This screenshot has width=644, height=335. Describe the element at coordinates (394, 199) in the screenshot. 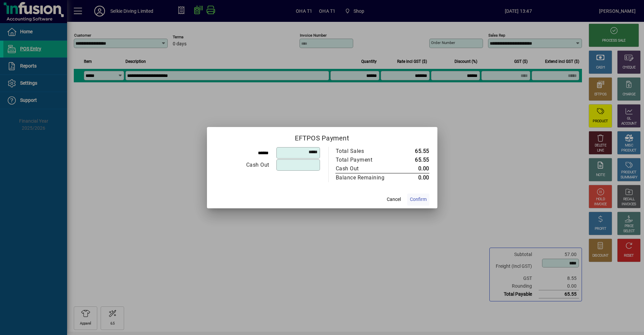

I see `button: Cancel` at that location.